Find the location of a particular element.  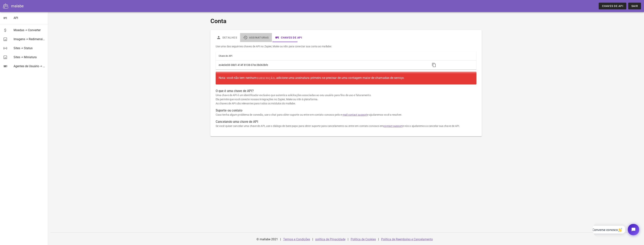

font: Sites -> Status is located at coordinates (23, 48).